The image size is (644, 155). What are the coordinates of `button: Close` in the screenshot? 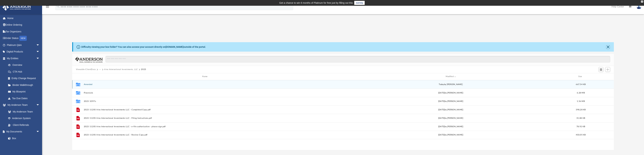 It's located at (608, 47).